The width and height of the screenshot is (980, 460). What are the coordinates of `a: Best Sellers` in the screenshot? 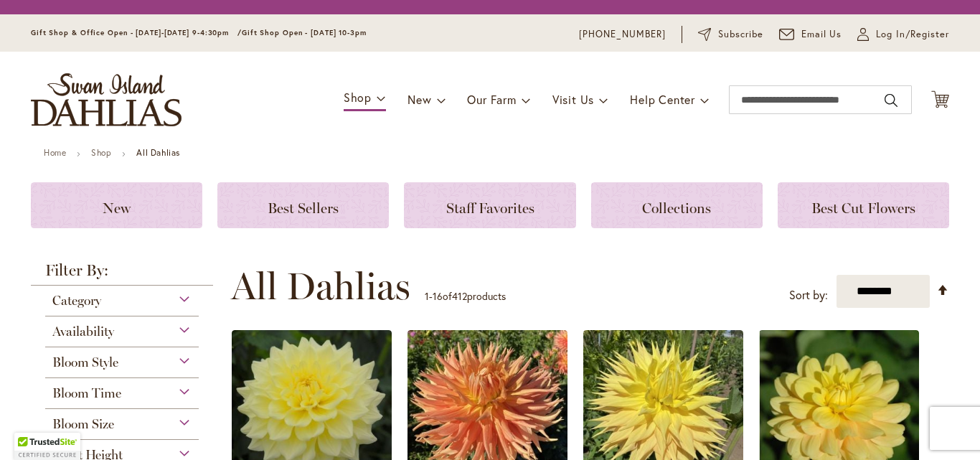 It's located at (303, 205).